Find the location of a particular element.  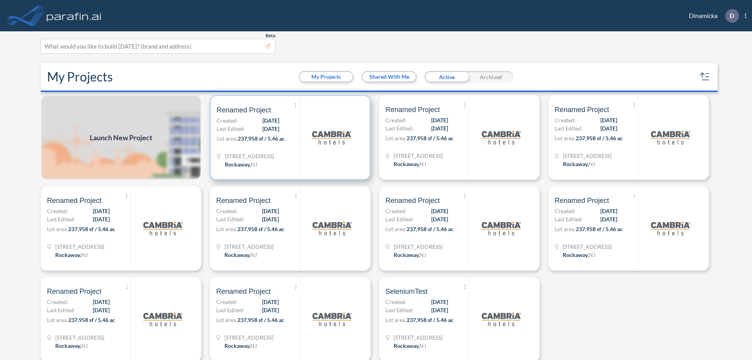

span: SeleniumTest is located at coordinates (406, 291).